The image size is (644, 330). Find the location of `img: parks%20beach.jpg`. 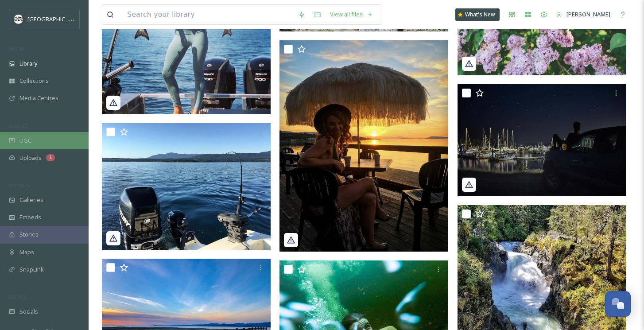

img: parks%20beach.jpg is located at coordinates (19, 19).